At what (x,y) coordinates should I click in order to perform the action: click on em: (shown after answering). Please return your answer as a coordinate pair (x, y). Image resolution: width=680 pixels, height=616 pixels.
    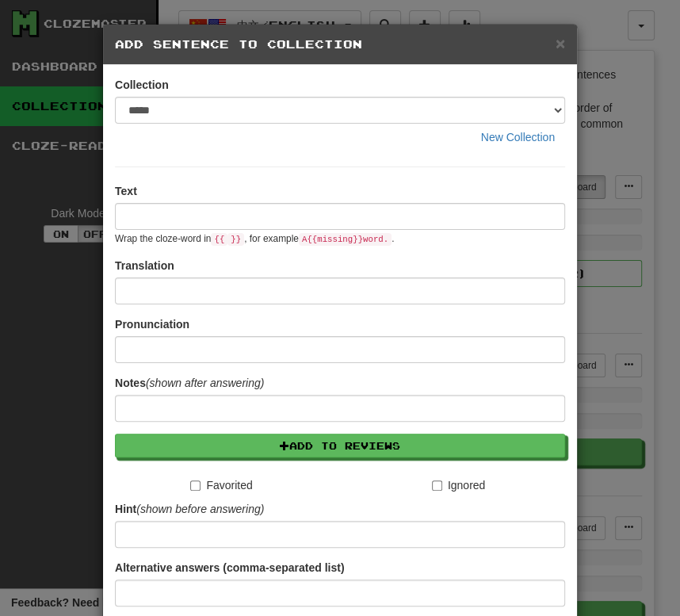
    Looking at the image, I should click on (204, 383).